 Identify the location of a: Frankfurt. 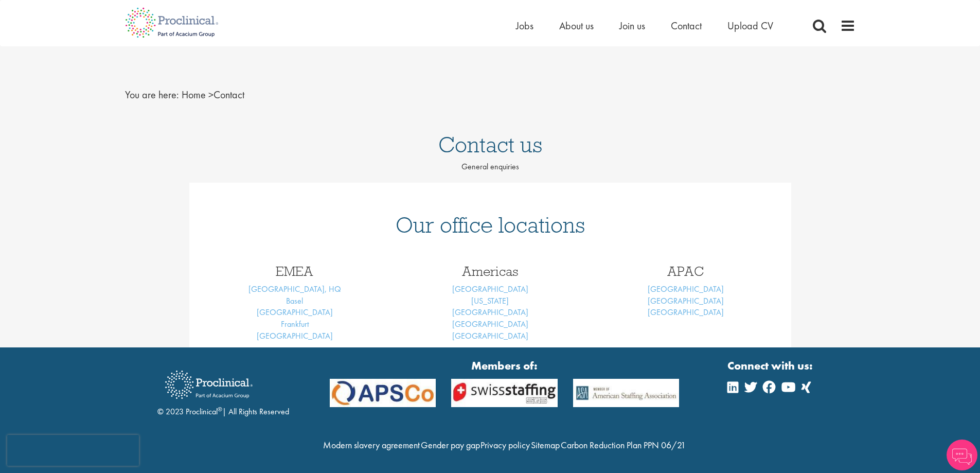
(295, 323).